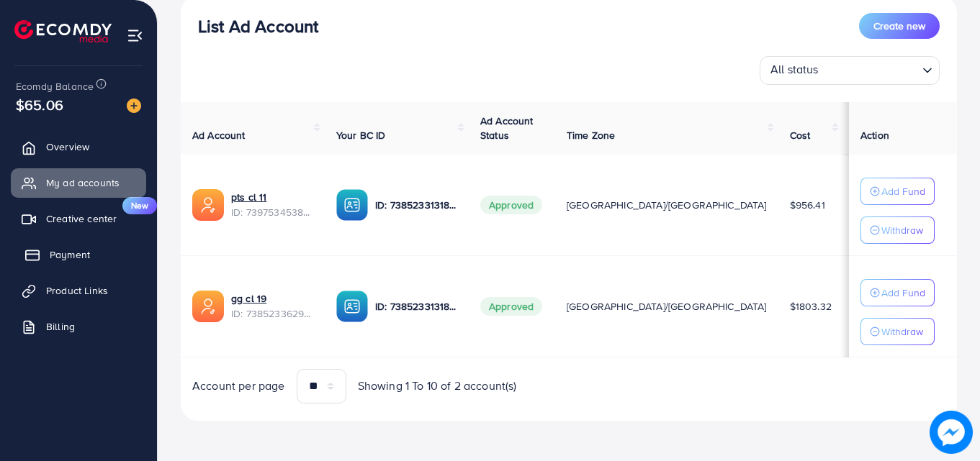 This screenshot has height=461, width=980. I want to click on a: logo, so click(62, 31).